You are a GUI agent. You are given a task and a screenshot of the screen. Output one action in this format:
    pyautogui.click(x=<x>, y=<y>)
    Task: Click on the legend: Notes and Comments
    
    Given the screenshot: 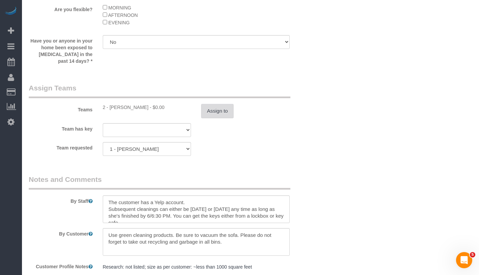 What is the action you would take?
    pyautogui.click(x=159, y=182)
    